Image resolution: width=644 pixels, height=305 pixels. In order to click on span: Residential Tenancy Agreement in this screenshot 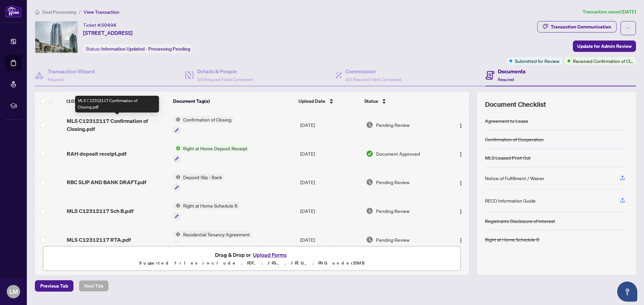, I will do `click(216, 234)`.